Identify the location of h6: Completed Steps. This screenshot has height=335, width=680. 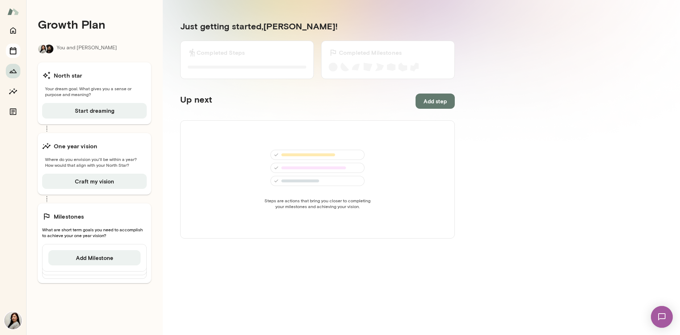
(220, 53).